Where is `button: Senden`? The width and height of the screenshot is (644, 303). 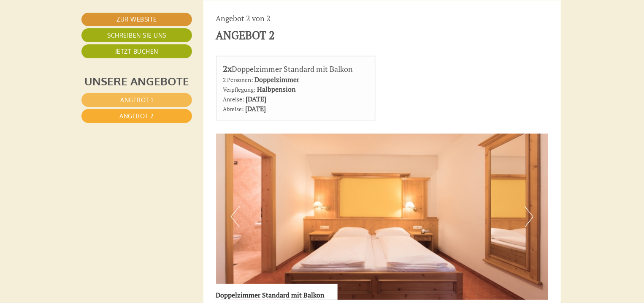
button: Senden is located at coordinates (308, 230).